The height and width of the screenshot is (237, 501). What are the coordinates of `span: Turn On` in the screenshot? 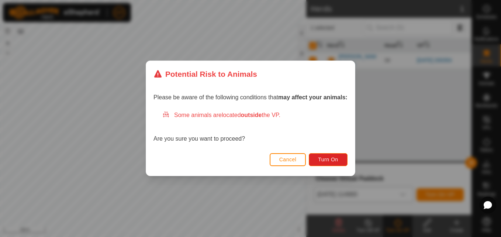 It's located at (328, 160).